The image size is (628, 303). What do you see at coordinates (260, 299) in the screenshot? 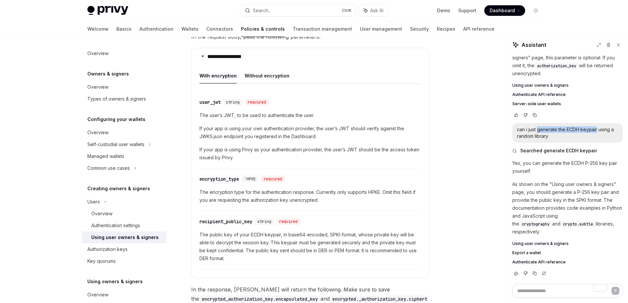
I see `code: encrypted_authorization_key.encapsulated_key` at bounding box center [260, 299].